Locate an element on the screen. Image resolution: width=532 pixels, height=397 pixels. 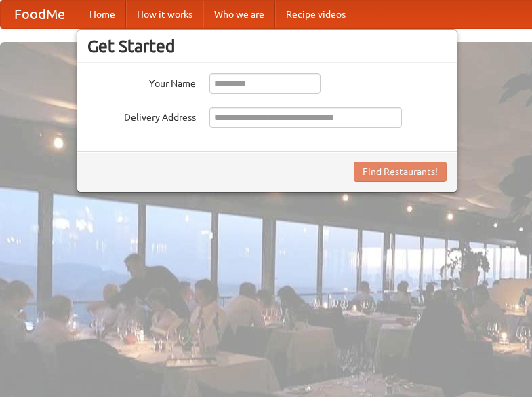
a: How it works is located at coordinates (165, 14).